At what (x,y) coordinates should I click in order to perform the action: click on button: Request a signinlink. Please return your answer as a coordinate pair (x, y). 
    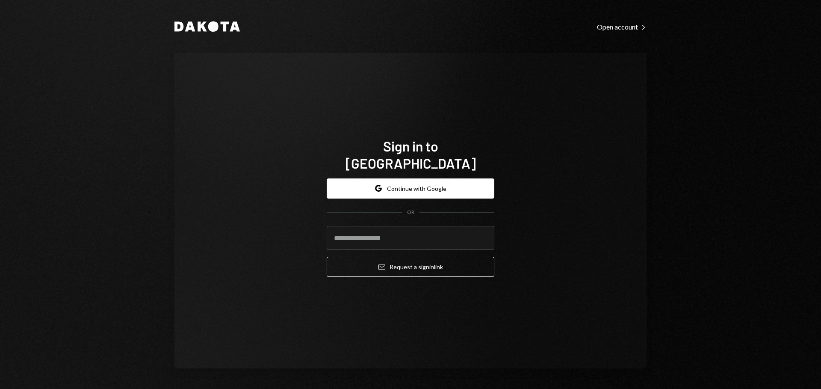
    Looking at the image, I should click on (410, 266).